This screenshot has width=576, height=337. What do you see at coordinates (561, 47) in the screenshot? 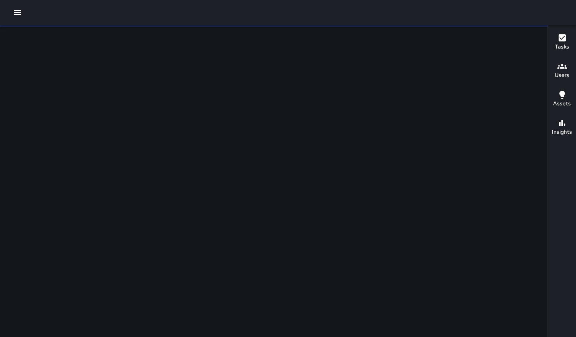
I see `h6: Tasks` at bounding box center [561, 47].